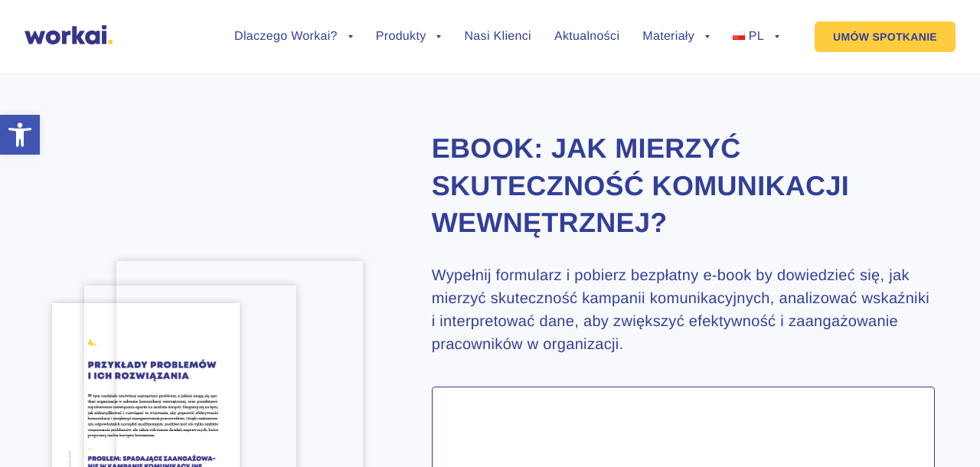 The image size is (980, 467). What do you see at coordinates (684, 186) in the screenshot?
I see `h2: Ebook: Jak mierzyć skuteczność komunikacji wewnętrznej?` at bounding box center [684, 186].